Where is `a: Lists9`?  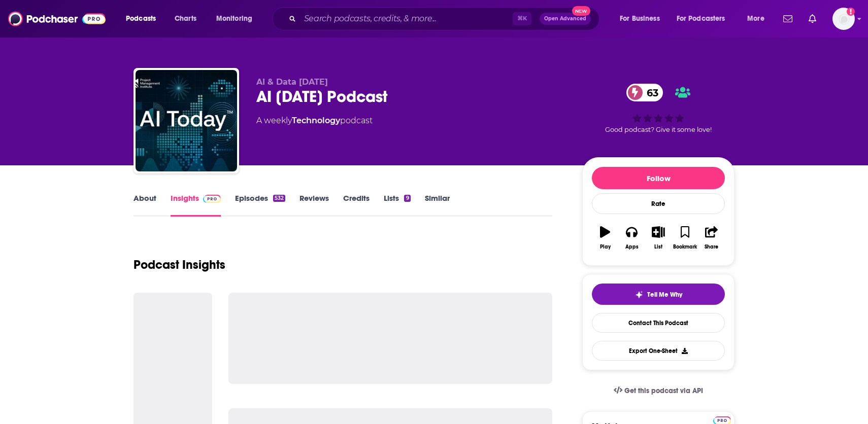
a: Lists9 is located at coordinates (397, 205).